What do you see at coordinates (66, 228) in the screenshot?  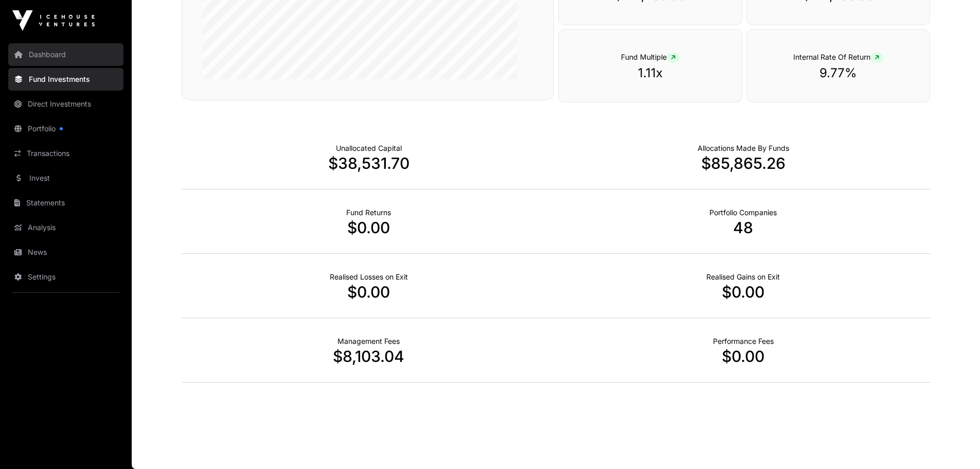 I see `a: Analysis` at bounding box center [66, 228].